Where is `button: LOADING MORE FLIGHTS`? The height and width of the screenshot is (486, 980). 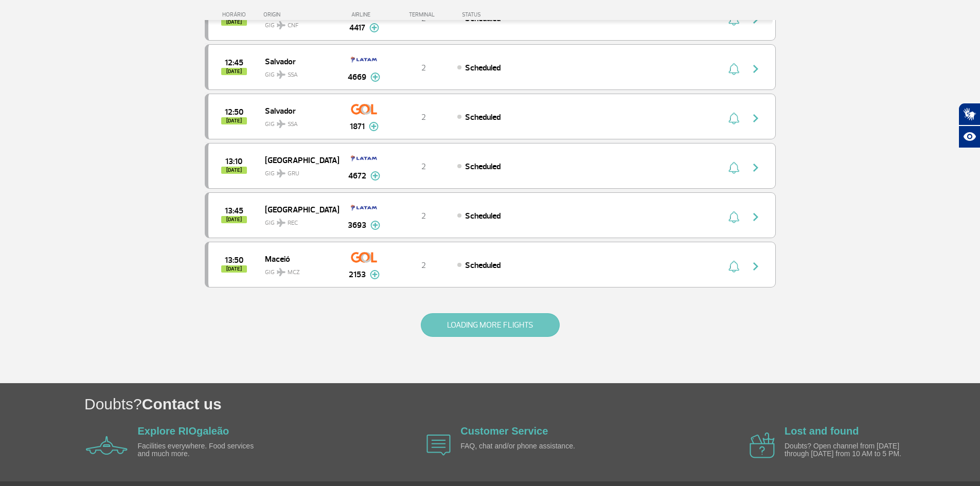 button: LOADING MORE FLIGHTS is located at coordinates (490, 325).